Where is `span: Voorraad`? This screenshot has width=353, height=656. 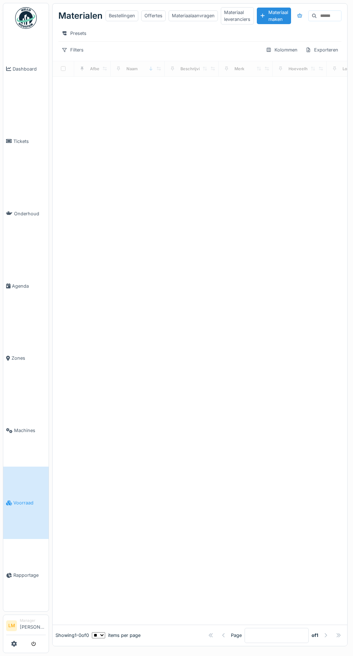 span: Voorraad is located at coordinates (30, 503).